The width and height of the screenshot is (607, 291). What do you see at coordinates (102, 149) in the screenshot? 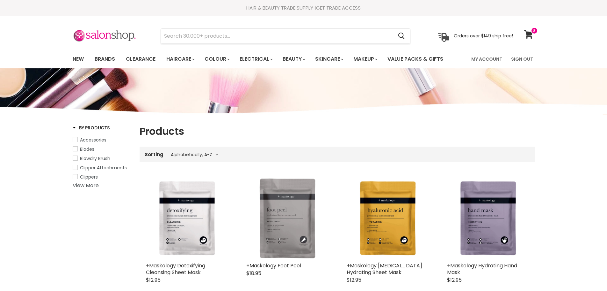
I see `a: Blades` at bounding box center [102, 149].